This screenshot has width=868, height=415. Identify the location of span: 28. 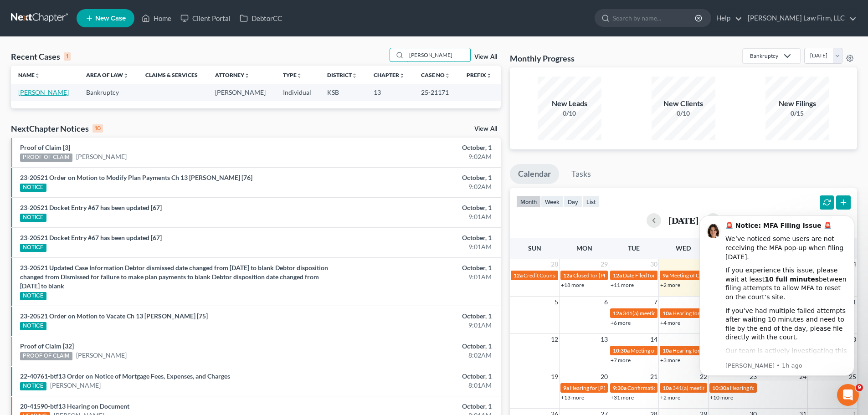
(554, 264).